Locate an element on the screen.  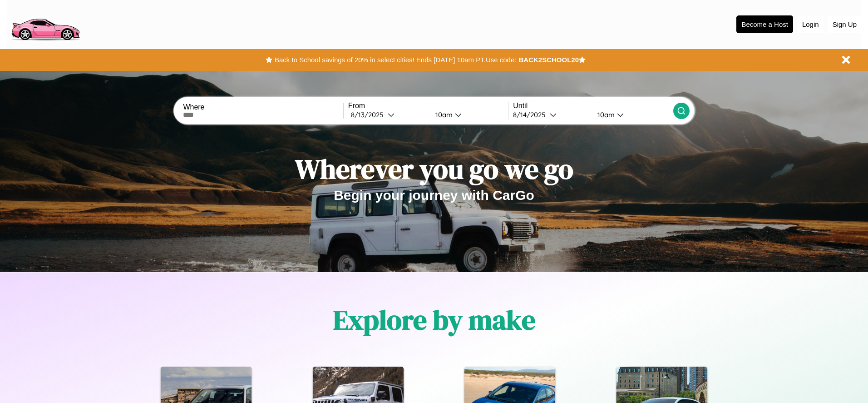
b: BACK2SCHOOL20 is located at coordinates (549, 59).